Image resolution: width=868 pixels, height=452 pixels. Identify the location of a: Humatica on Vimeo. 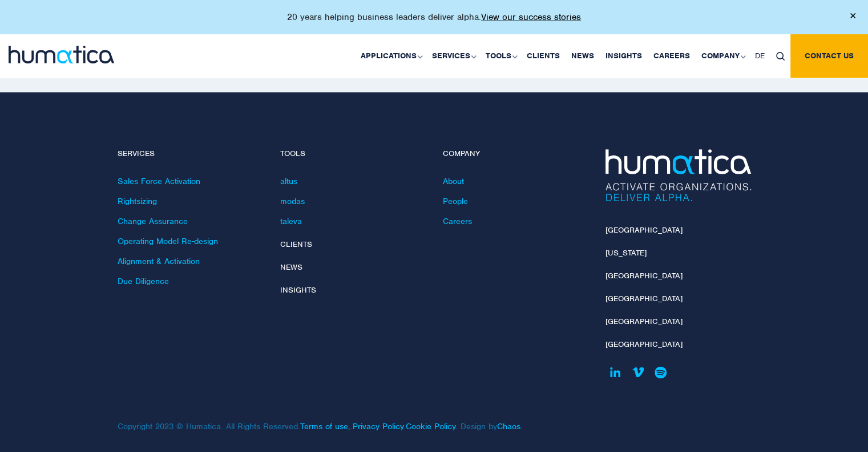
(638, 371).